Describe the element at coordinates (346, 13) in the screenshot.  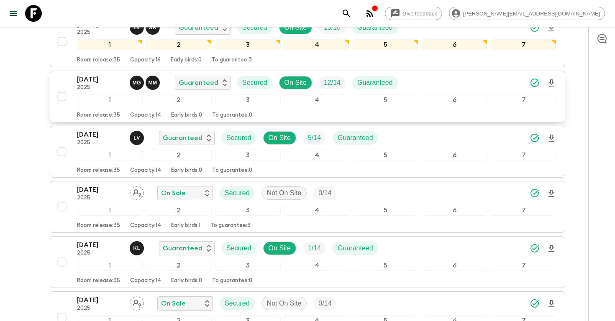
I see `button: search adventures` at that location.